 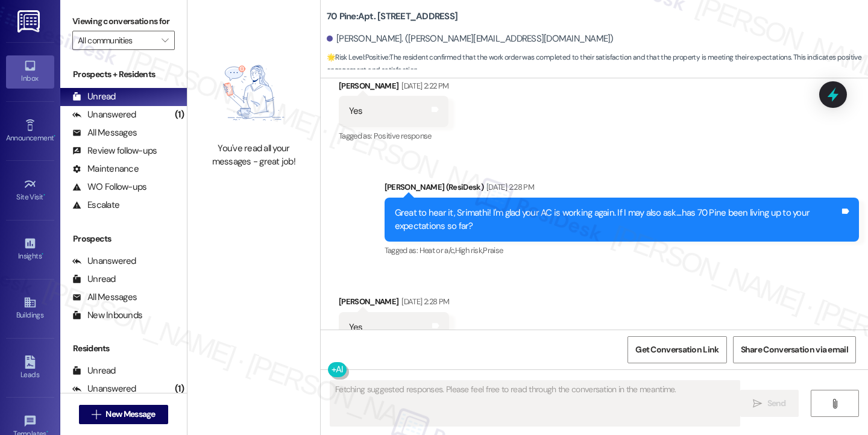 I want to click on span: New Message, so click(x=130, y=414).